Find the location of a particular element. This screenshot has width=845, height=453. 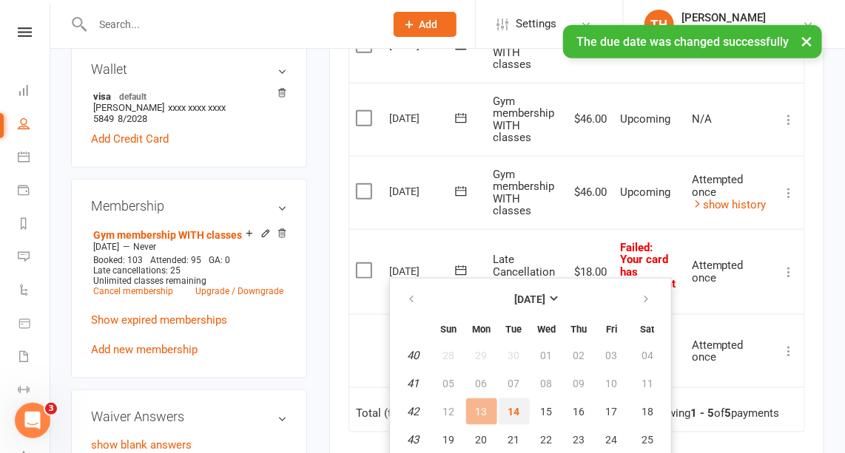

button: 24 is located at coordinates (612, 440).